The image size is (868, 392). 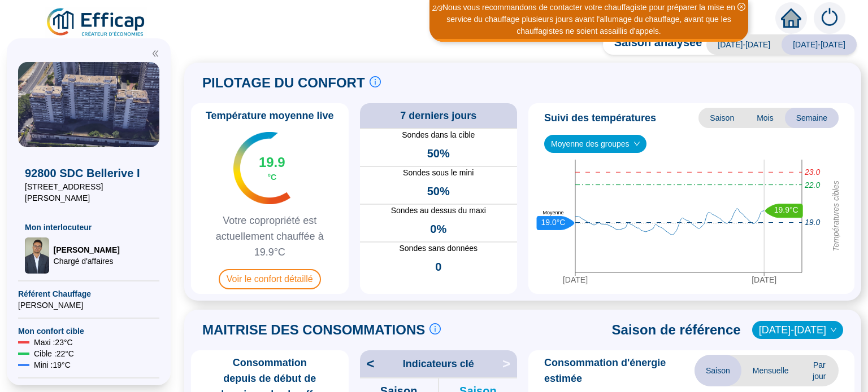 I want to click on span: Sondes sans données, so click(x=438, y=248).